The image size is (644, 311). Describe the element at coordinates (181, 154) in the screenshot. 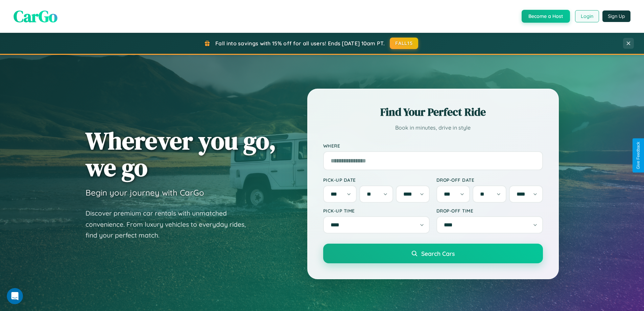

I see `h1: Wherever you go, we go` at that location.